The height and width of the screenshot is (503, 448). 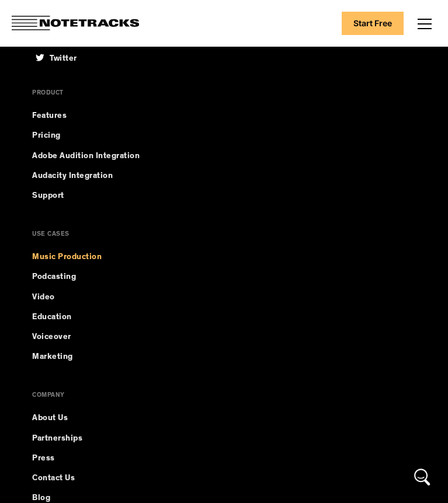 What do you see at coordinates (93, 337) in the screenshot?
I see `a: Voiceover` at bounding box center [93, 337].